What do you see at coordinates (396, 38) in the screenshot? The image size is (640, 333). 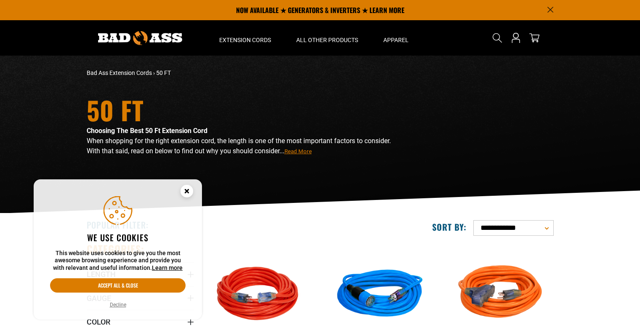 I see `summary: Apparel` at bounding box center [396, 38].